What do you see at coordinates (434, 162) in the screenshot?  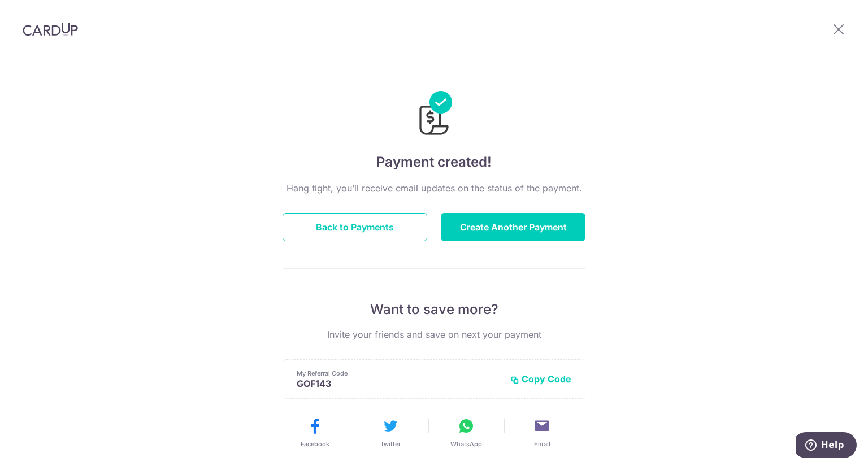 I see `h4: Payment created!` at bounding box center [434, 162].